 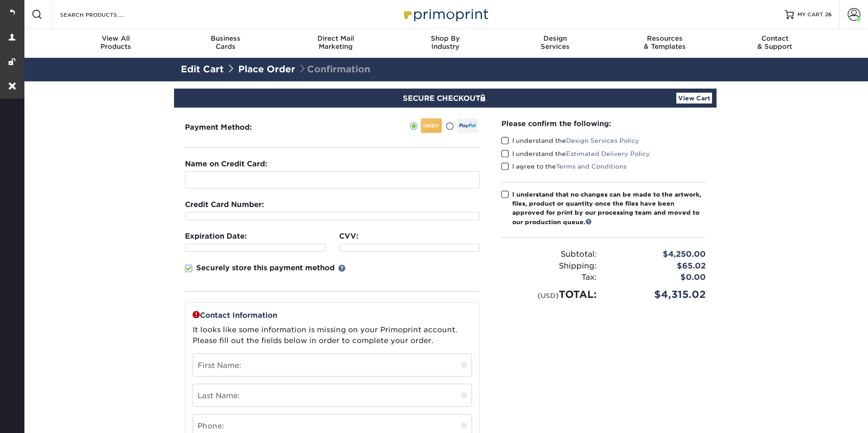 I want to click on a: Shop ByIndustry, so click(x=446, y=43).